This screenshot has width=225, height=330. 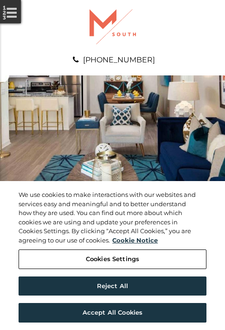 I want to click on img: A graphic with a red M and the word SOUTH., so click(x=113, y=26).